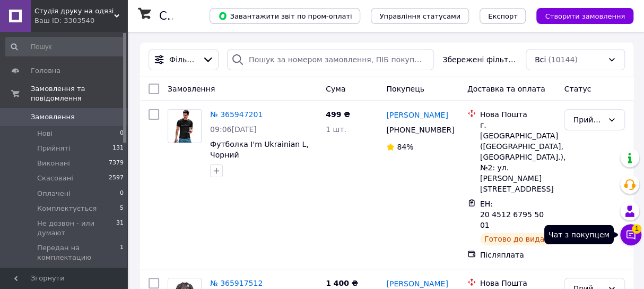 The height and width of the screenshot is (289, 644). I want to click on button: Створити замовлення, so click(585, 16).